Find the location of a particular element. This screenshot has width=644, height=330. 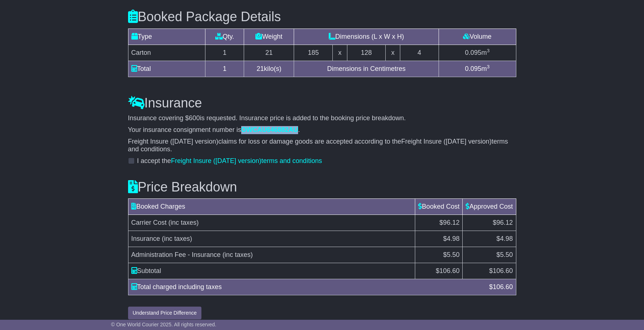

td: Booked Charges is located at coordinates (272, 207).